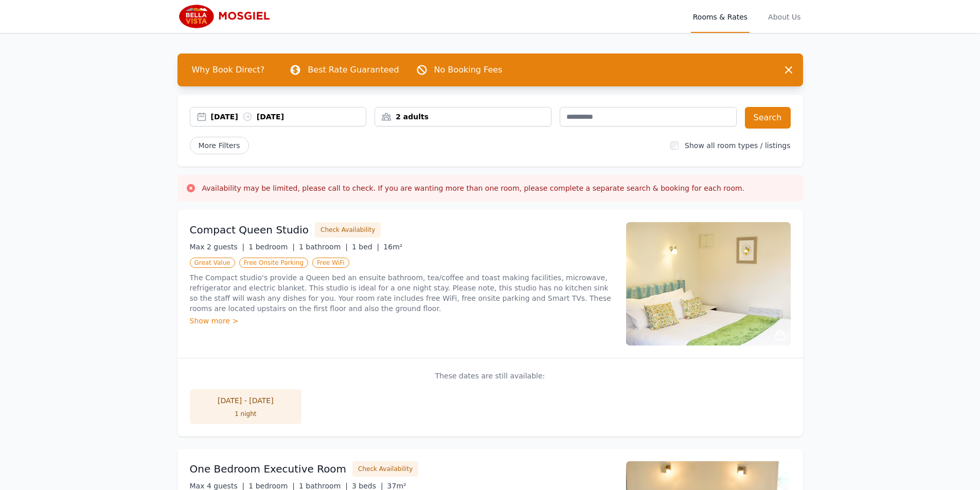 The image size is (980, 490). I want to click on p: The Compact studio's provide a Queen bed an ensuite bathroom, tea/coffee and toast making facilit..., so click(402, 293).